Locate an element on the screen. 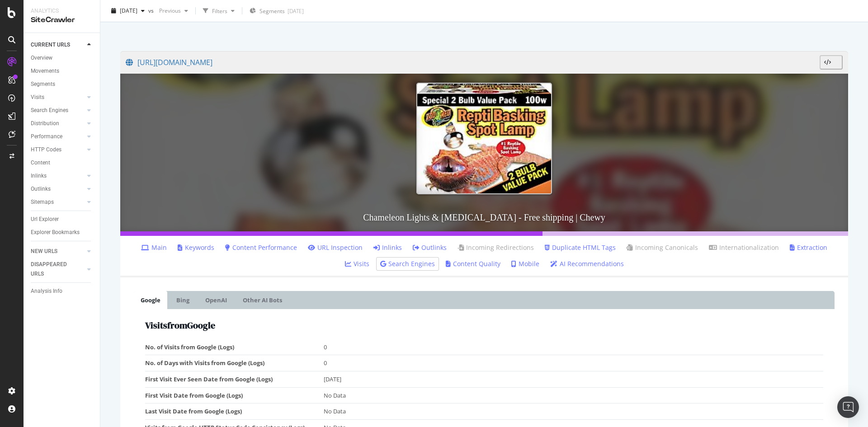  a: Bing is located at coordinates (183, 300).